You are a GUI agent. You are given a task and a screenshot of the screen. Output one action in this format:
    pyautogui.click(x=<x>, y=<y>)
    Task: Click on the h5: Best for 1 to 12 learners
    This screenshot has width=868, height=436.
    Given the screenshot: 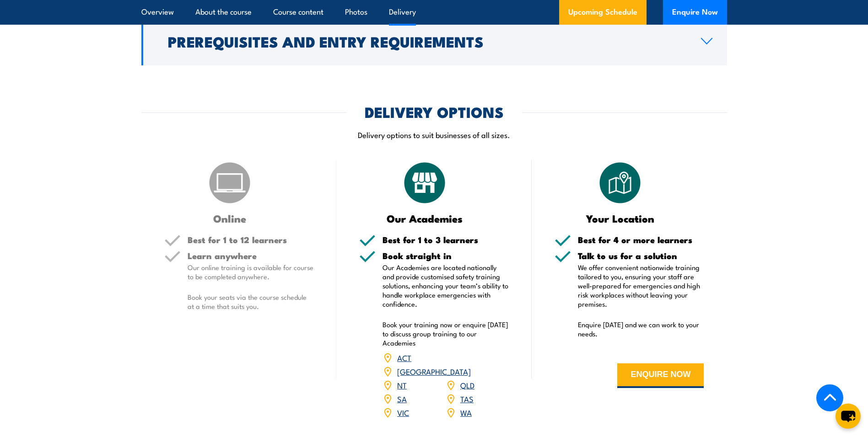 What is the action you would take?
    pyautogui.click(x=251, y=240)
    